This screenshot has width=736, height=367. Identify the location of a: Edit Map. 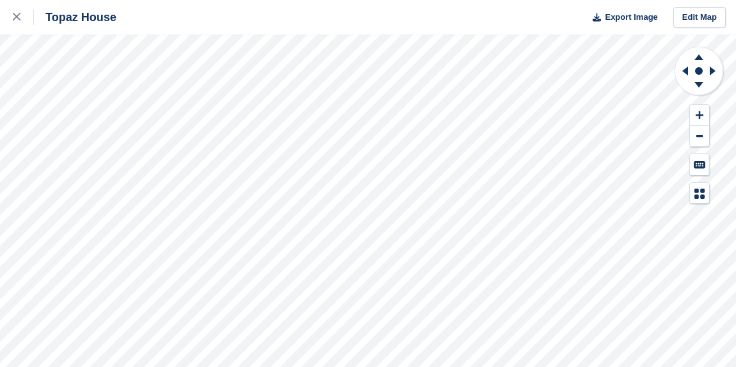
(699, 17).